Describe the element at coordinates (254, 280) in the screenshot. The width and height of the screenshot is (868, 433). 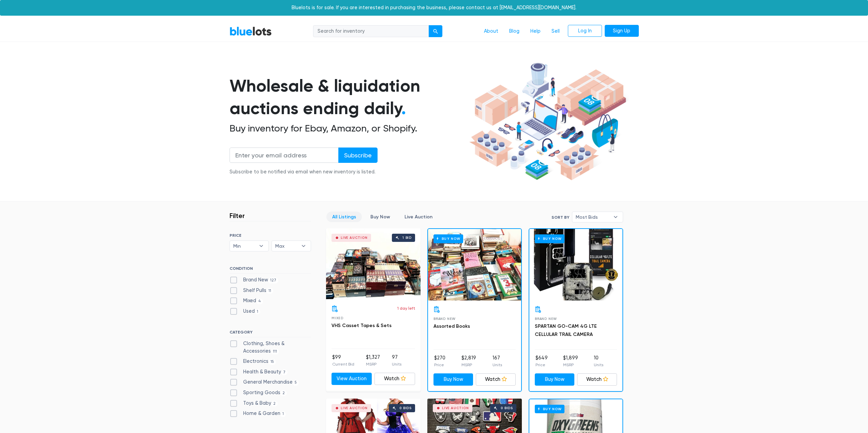
I see `label: Brand New` at that location.